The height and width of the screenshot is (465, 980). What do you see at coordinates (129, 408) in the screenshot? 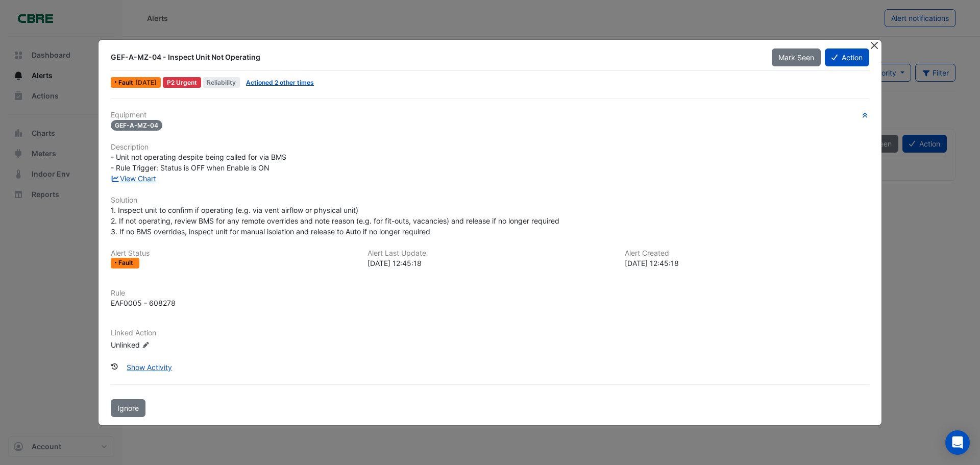
I see `span: Ignore` at bounding box center [129, 408].